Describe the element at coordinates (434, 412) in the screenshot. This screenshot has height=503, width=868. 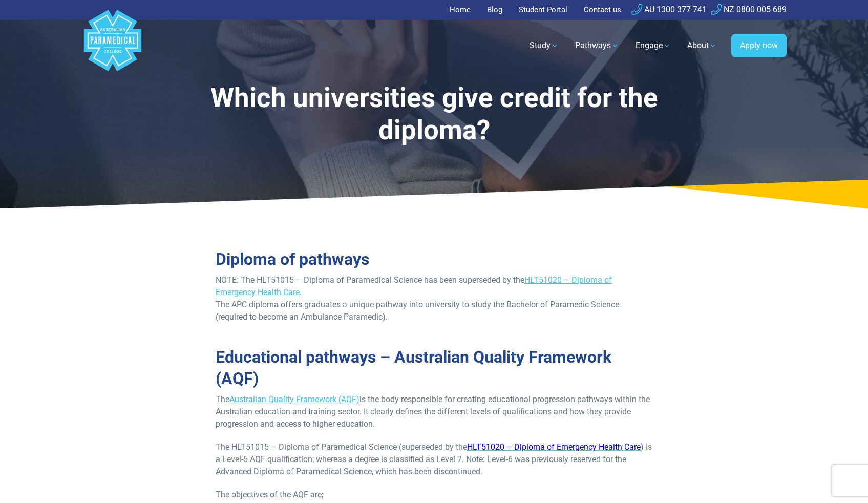
I see `p: The is the body responsible for creating educational progression pathways within the Australian e...` at that location.